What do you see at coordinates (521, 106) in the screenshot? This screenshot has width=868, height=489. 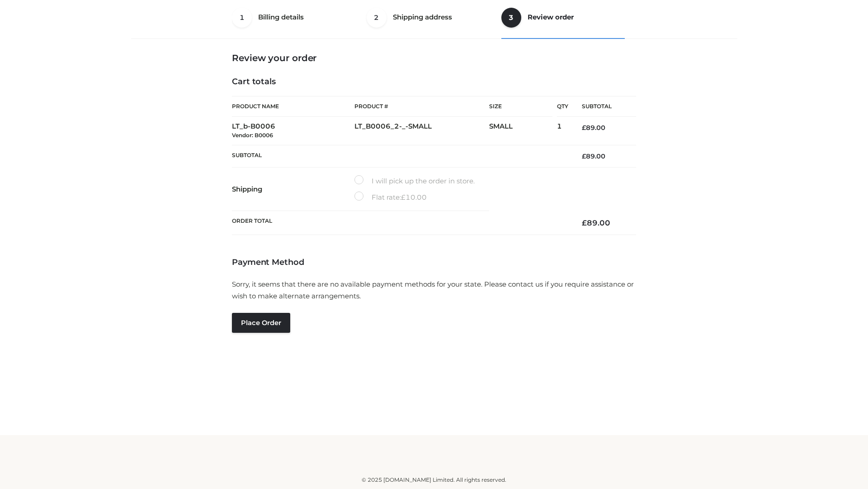 I see `th: Size` at bounding box center [521, 106].